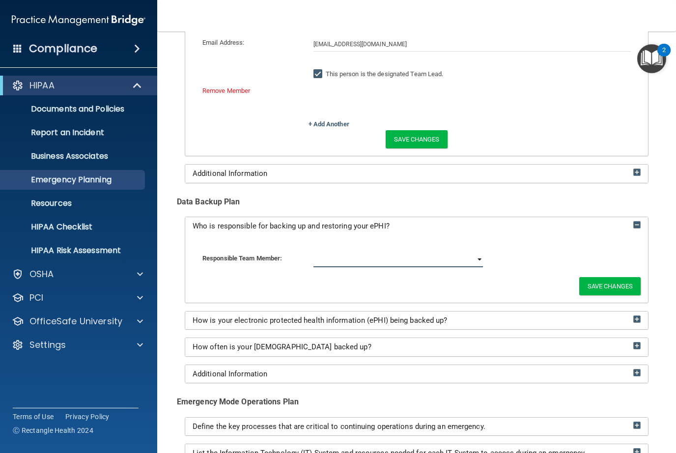 The image size is (676, 453). Describe the element at coordinates (417, 226) in the screenshot. I see `a: Who is responsible for backing up and restoring your ePHI?` at that location.